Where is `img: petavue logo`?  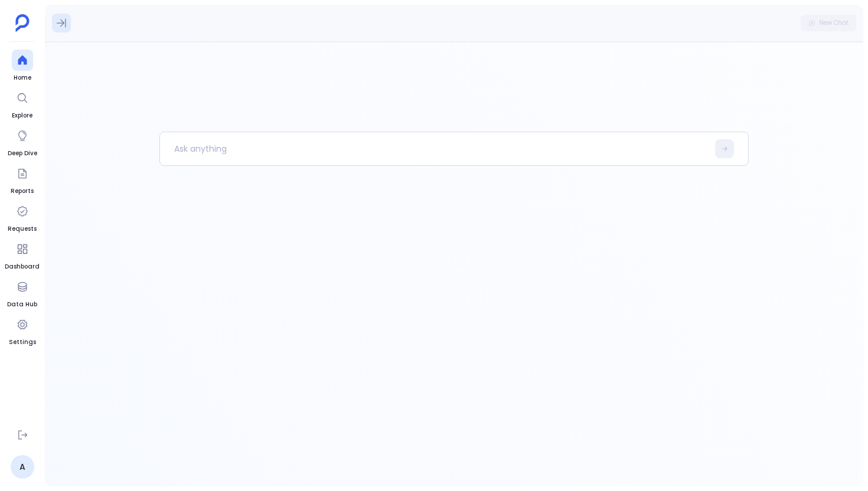
img: petavue logo is located at coordinates (22, 23).